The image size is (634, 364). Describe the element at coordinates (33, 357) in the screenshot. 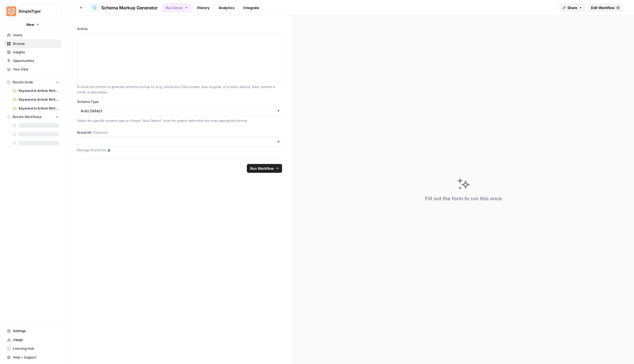

I see `button: Help + Support` at that location.